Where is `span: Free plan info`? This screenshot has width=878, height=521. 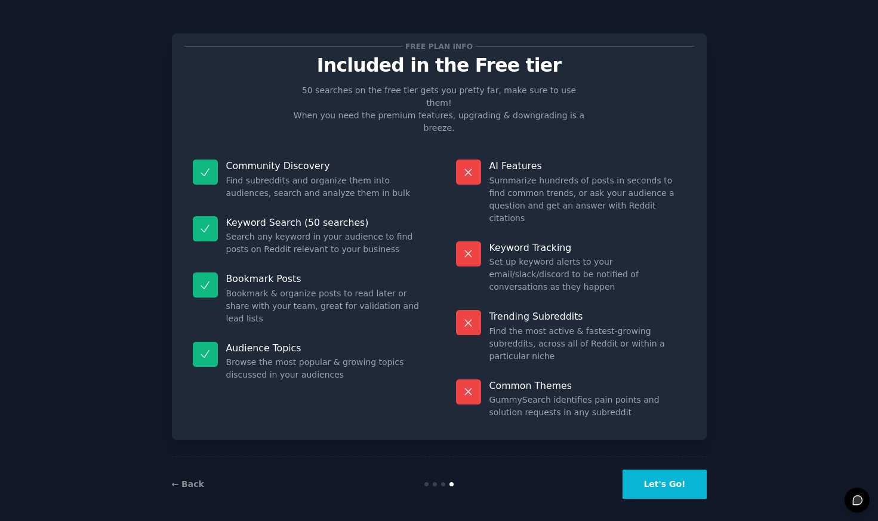
span: Free plan info is located at coordinates (439, 46).